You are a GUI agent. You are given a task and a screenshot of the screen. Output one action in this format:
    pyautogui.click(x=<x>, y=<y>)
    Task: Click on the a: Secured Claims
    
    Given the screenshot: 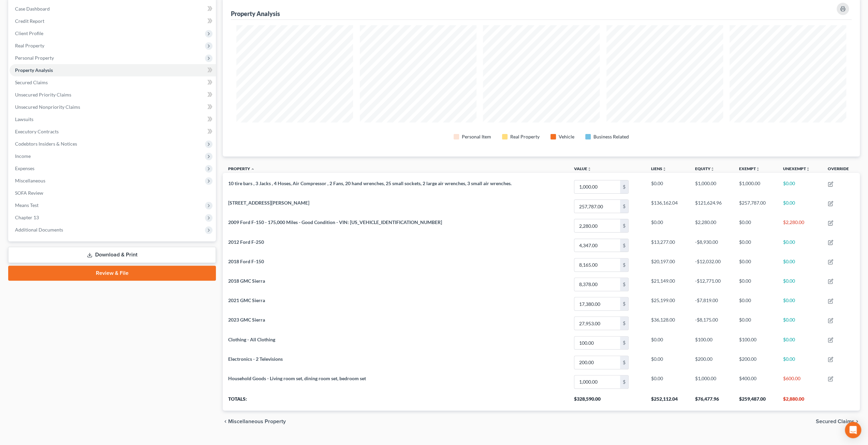 What is the action you would take?
    pyautogui.click(x=112, y=82)
    